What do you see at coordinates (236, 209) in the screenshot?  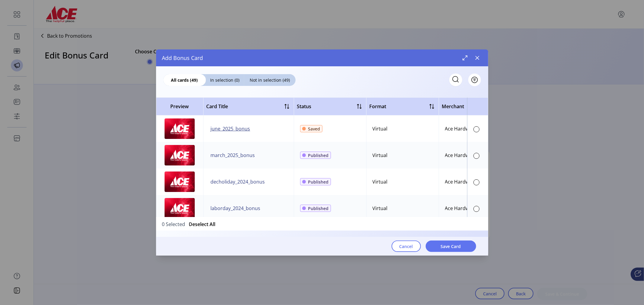 I see `span: laborday_2024_bonus` at bounding box center [236, 209].